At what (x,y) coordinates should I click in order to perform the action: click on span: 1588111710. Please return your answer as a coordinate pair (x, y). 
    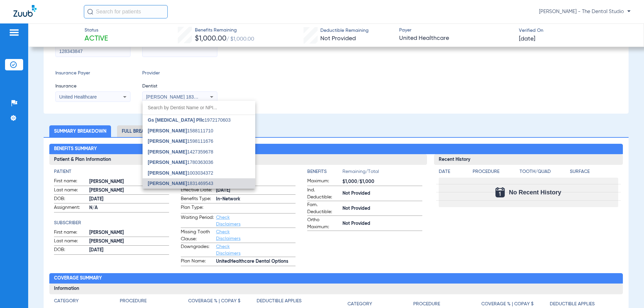
    Looking at the image, I should click on (181, 131).